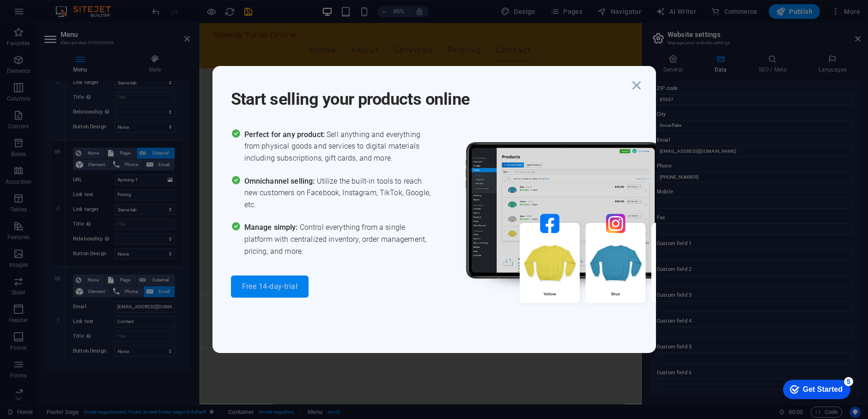 The width and height of the screenshot is (868, 419). I want to click on span: Sell anything and everything from physical goods and services to digital materials including subs..., so click(339, 147).